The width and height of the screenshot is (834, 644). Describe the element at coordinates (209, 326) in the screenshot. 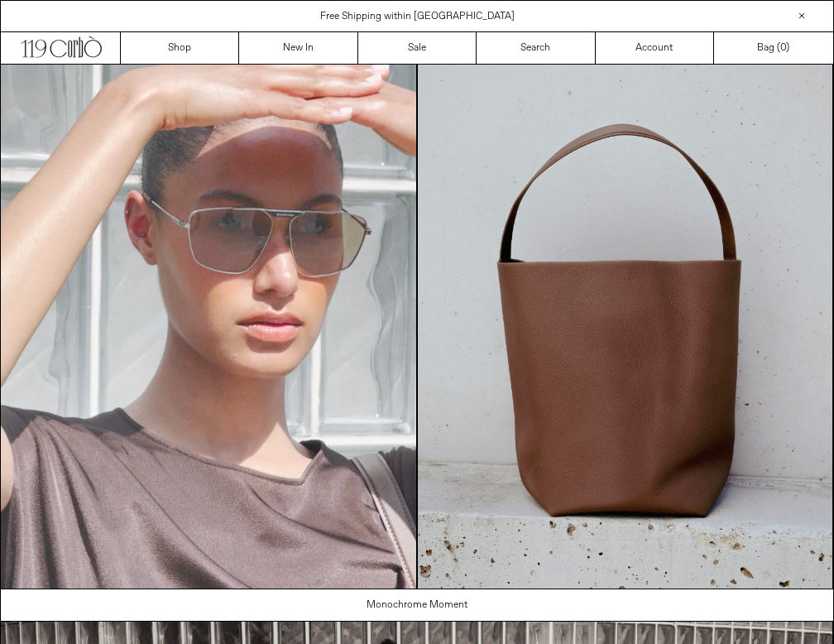

I see `video: Your browser does not support the video tag.` at that location.